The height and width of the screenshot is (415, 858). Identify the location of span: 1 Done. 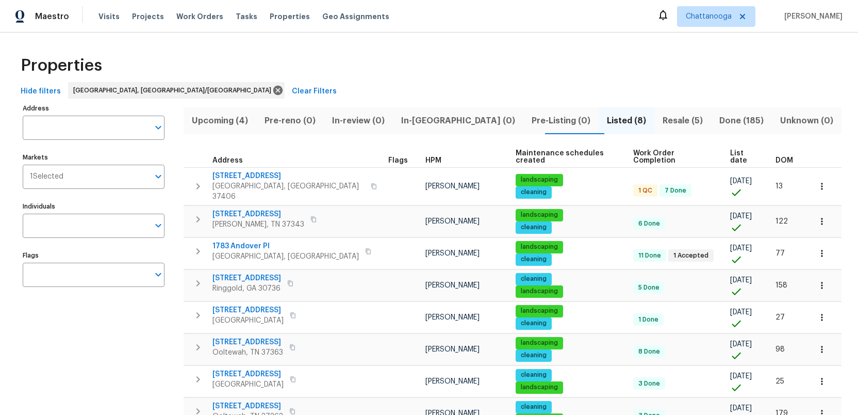
(648, 319).